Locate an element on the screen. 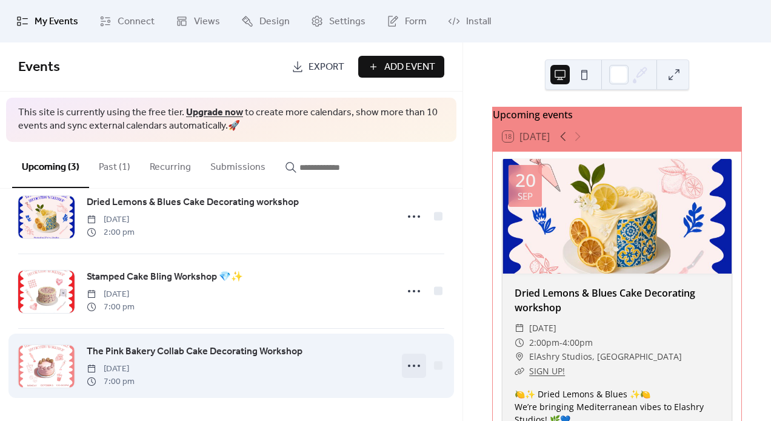 The width and height of the screenshot is (771, 421). span: Views is located at coordinates (207, 22).